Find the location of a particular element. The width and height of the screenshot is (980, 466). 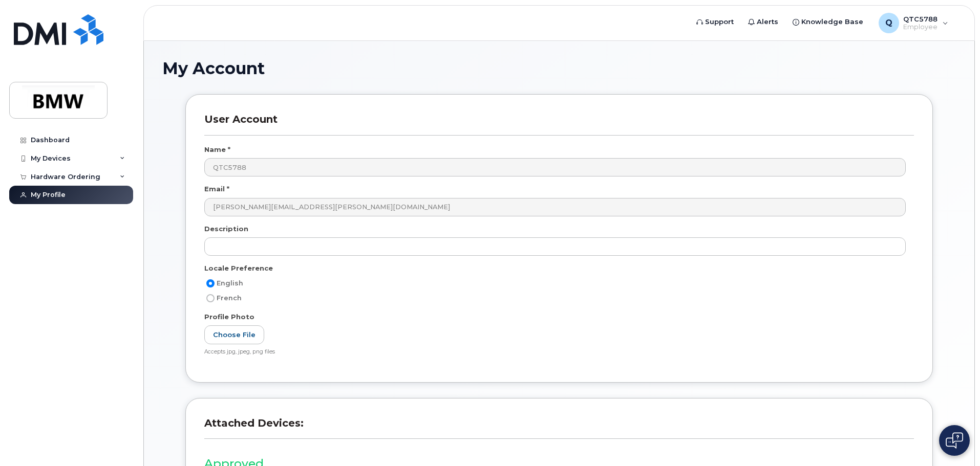

span: English is located at coordinates (230, 283).